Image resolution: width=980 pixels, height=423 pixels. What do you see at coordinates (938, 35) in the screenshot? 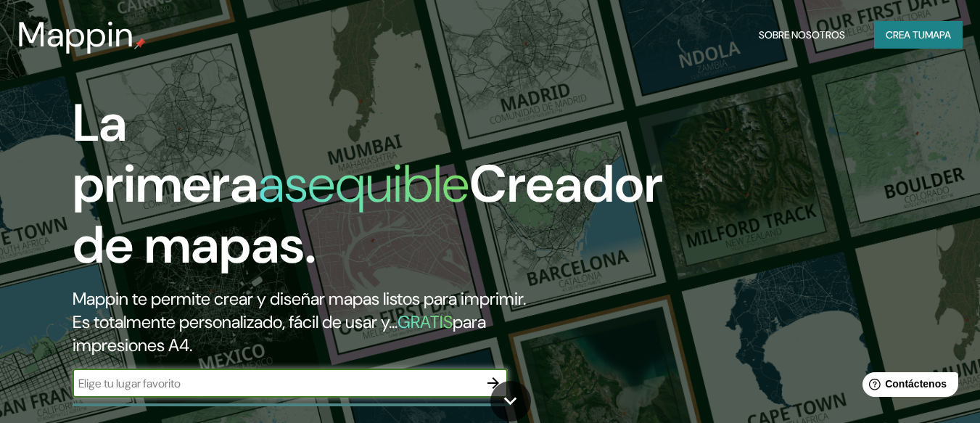
I see `font: mapa` at bounding box center [938, 35].